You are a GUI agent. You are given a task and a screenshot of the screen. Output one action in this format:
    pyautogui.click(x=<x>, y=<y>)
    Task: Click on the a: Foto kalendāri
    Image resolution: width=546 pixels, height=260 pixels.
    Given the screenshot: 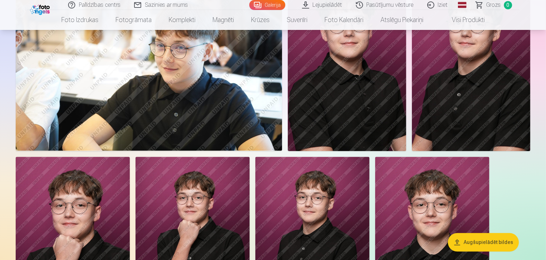 What is the action you would take?
    pyautogui.click(x=344, y=20)
    